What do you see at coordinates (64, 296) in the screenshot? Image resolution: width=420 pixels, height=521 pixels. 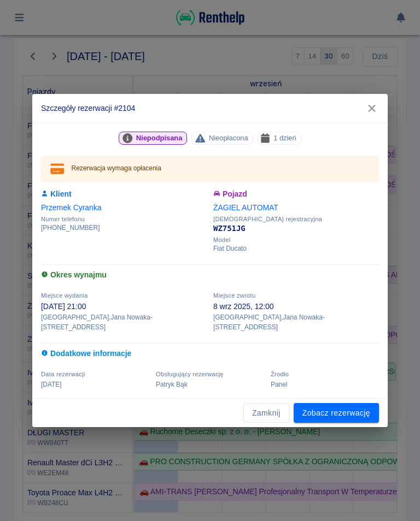 I see `span: Miejsce wydania` at bounding box center [64, 296].